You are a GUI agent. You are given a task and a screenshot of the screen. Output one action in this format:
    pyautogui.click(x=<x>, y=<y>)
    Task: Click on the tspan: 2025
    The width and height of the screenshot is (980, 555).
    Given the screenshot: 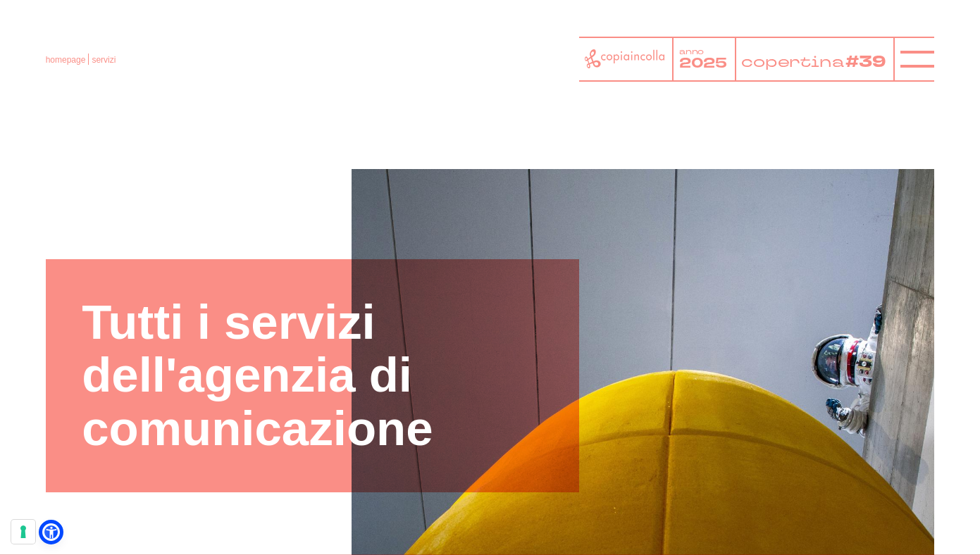 What is the action you would take?
    pyautogui.click(x=703, y=63)
    